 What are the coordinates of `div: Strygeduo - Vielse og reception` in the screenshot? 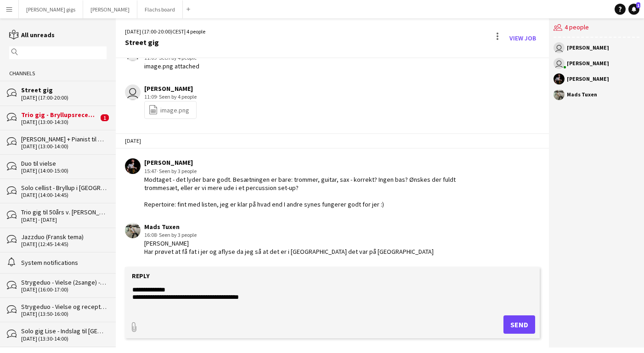 It's located at (64, 307).